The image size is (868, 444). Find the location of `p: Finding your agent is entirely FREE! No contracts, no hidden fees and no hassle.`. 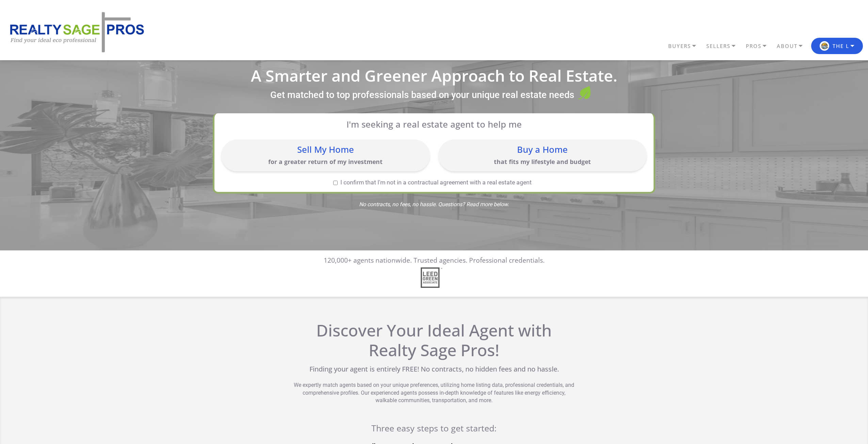

p: Finding your agent is entirely FREE! No contracts, no hidden fees and no hassle. is located at coordinates (434, 369).